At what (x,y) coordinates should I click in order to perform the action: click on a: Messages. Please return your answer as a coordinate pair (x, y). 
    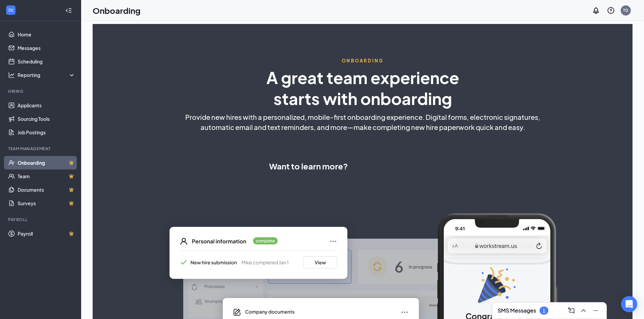
    Looking at the image, I should click on (46, 48).